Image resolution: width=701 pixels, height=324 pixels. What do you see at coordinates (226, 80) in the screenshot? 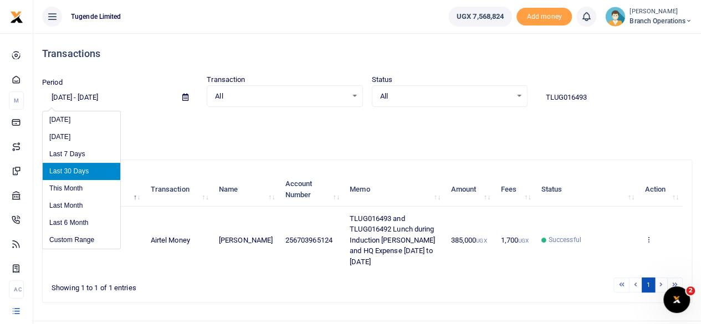
I see `label: Transaction` at bounding box center [226, 80].